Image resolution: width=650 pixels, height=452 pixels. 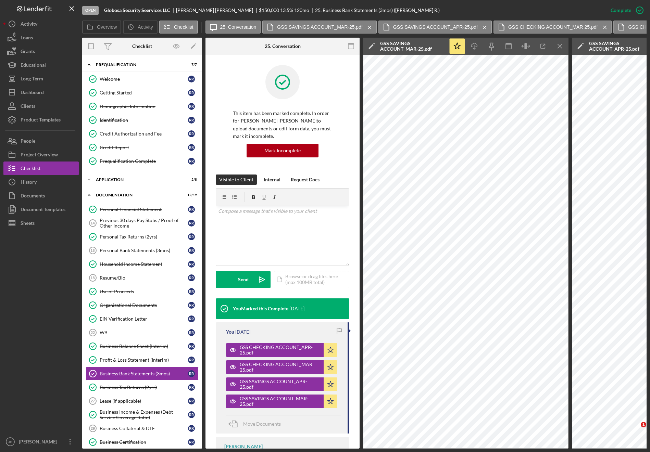 What do you see at coordinates (142, 93) in the screenshot?
I see `a: Getting StartedRR` at bounding box center [142, 93].